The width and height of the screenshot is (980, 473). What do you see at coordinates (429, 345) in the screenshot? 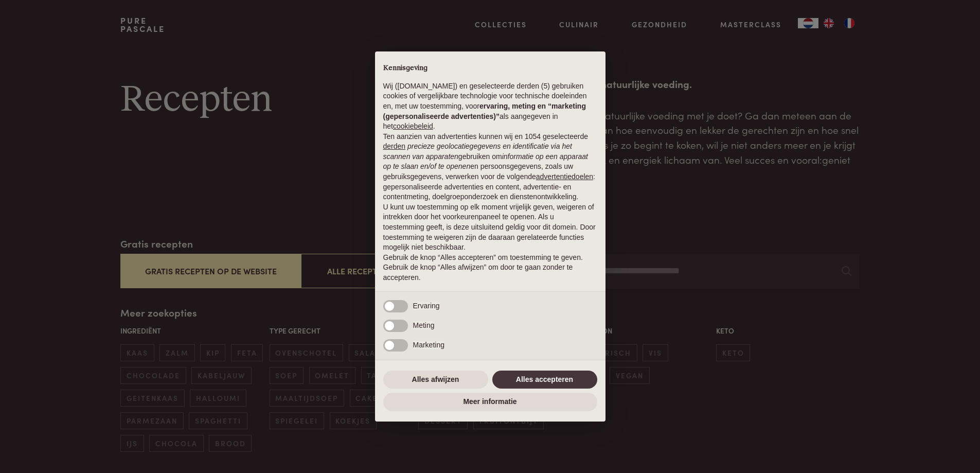
I see `span: Marketing` at bounding box center [429, 345].